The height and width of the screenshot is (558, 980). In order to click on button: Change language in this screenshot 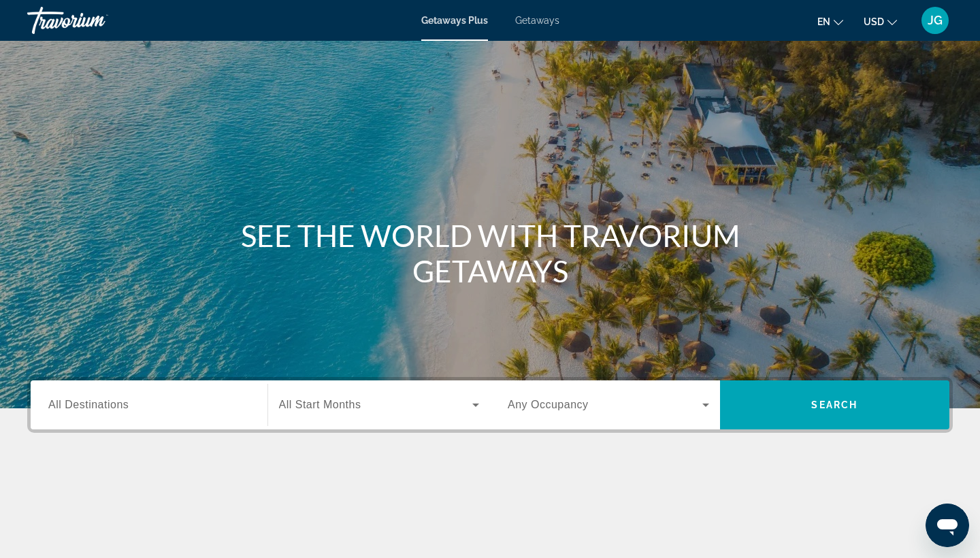, I will do `click(830, 21)`.